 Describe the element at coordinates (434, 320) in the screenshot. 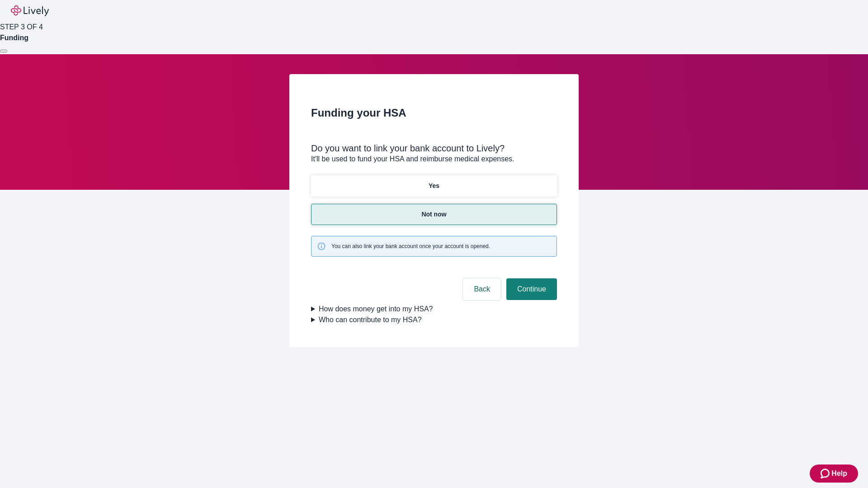

I see `summary: Who can contribute to my HSA?` at that location.